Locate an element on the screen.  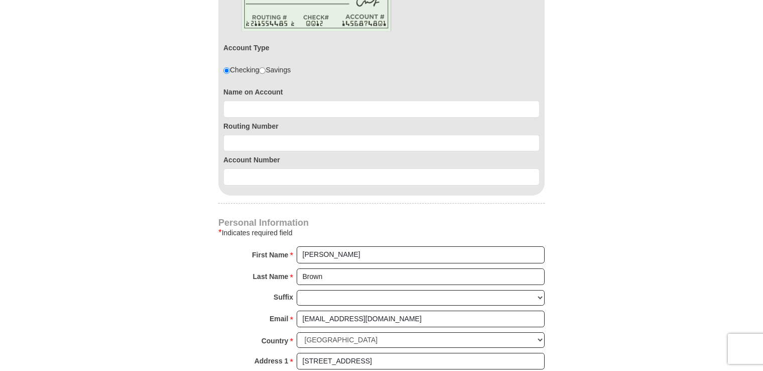
label: Account Number is located at coordinates (382, 160).